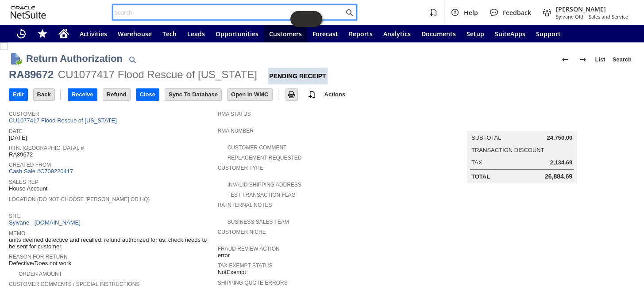  What do you see at coordinates (297, 76) in the screenshot?
I see `div: Pending Receipt` at bounding box center [297, 76].